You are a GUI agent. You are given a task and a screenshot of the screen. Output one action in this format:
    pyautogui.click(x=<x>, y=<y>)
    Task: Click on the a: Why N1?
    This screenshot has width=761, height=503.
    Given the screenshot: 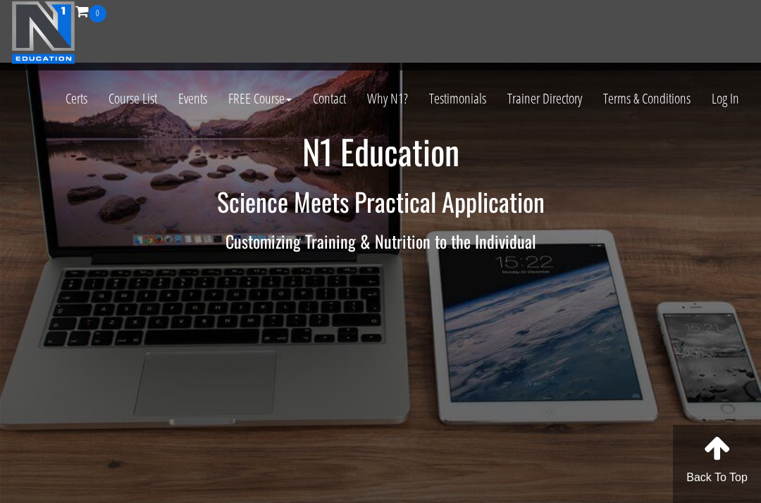 What is the action you would take?
    pyautogui.click(x=387, y=99)
    